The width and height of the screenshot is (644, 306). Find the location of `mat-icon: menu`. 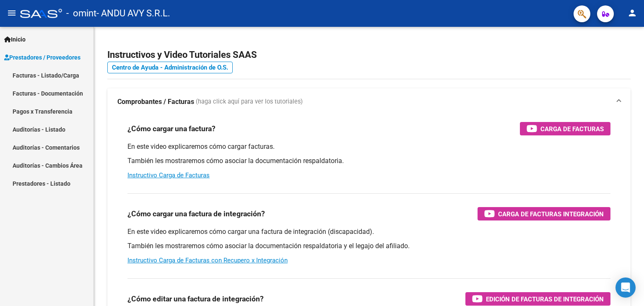

mat-icon: menu is located at coordinates (12, 13).